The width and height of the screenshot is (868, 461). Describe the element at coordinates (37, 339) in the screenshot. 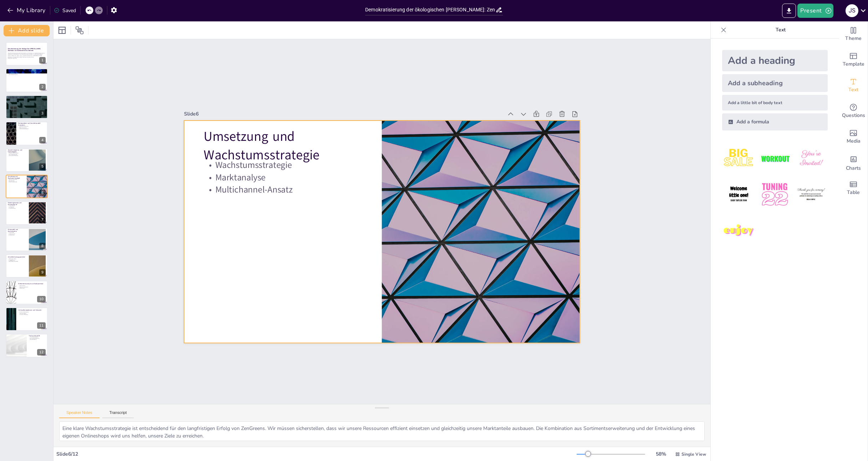

I see `p: Nachhaltigkeitsbeitrag` at that location.